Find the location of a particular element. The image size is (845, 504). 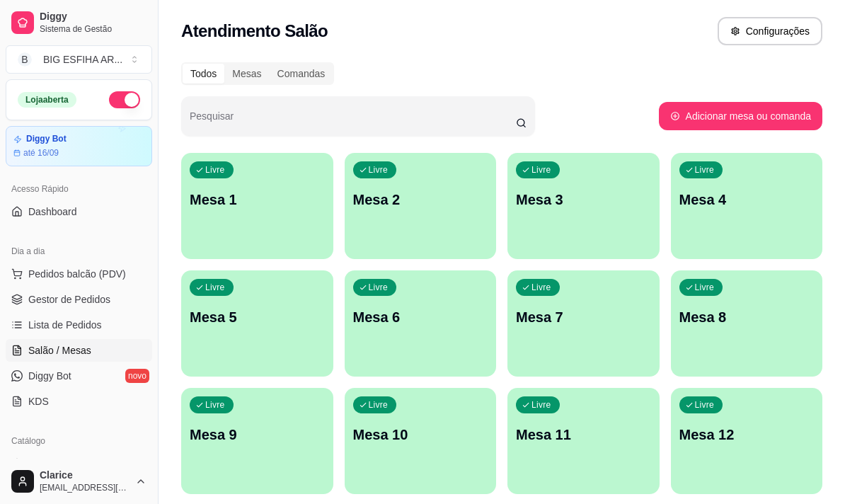

p: Mesa 12 is located at coordinates (746, 435).